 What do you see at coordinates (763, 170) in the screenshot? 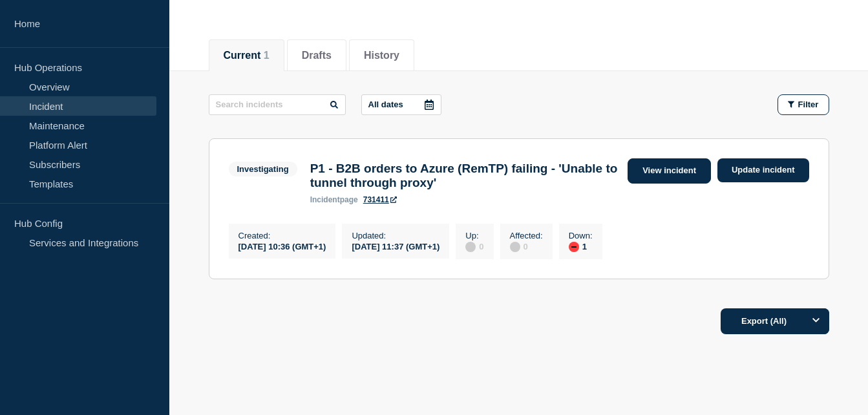
I see `a: Update incident` at bounding box center [763, 170].